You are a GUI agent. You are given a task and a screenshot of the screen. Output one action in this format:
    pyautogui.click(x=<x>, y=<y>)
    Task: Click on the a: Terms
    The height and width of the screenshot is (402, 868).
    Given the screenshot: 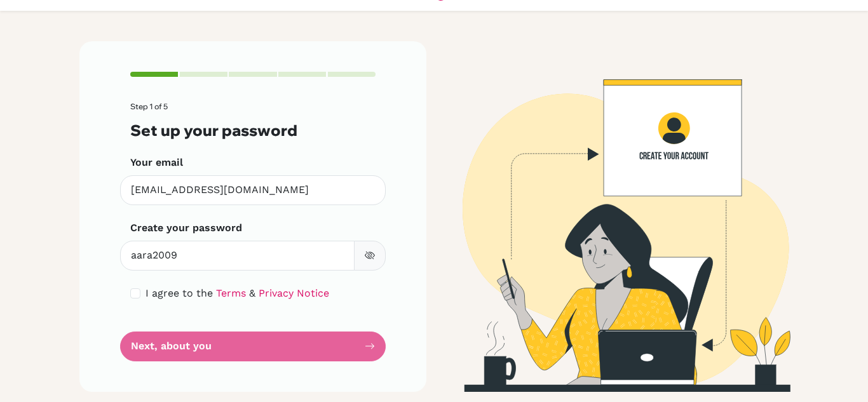 What is the action you would take?
    pyautogui.click(x=230, y=293)
    